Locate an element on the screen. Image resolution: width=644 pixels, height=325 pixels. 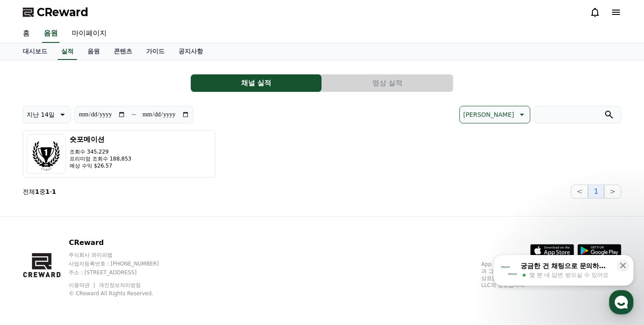
h3: 숏포메이션 is located at coordinates (100, 139).